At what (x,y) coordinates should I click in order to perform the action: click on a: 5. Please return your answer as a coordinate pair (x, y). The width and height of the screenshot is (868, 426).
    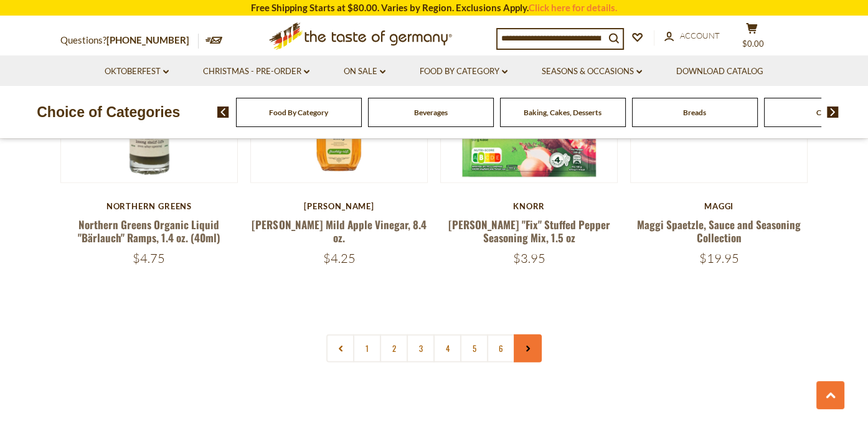
    Looking at the image, I should click on (474, 348).